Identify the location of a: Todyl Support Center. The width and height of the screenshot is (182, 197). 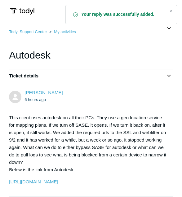
(28, 32).